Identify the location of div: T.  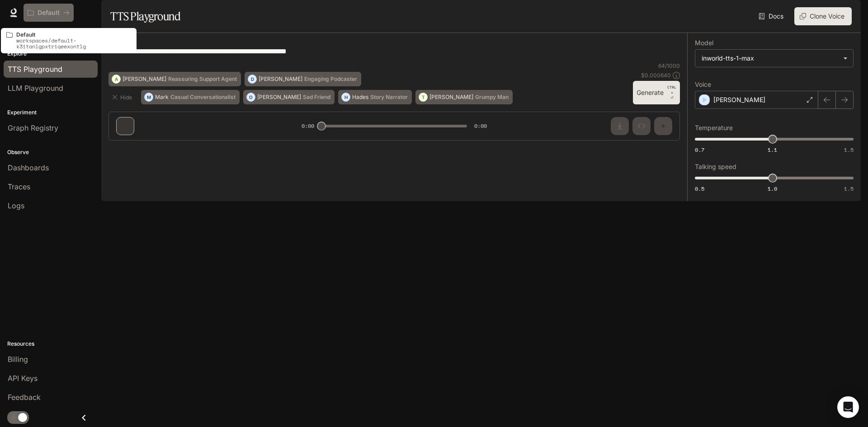
(423, 97).